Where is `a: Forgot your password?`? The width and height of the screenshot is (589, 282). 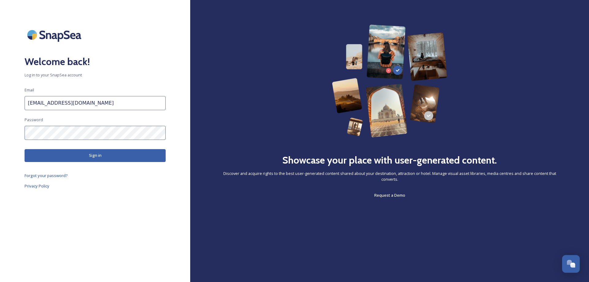
a: Forgot your password? is located at coordinates (95, 176).